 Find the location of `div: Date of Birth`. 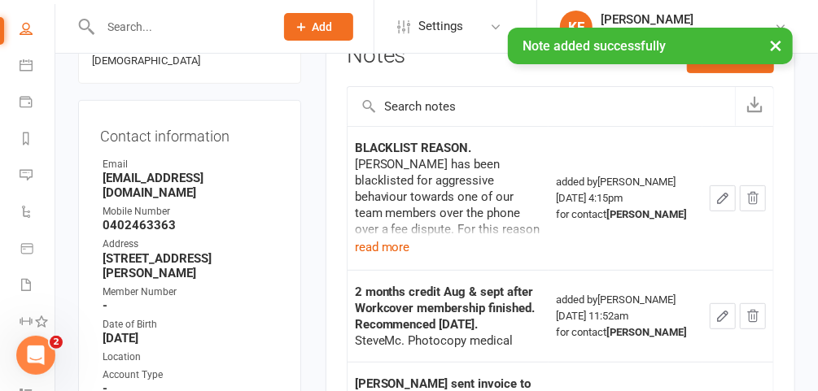

div: Date of Birth is located at coordinates (190, 325).